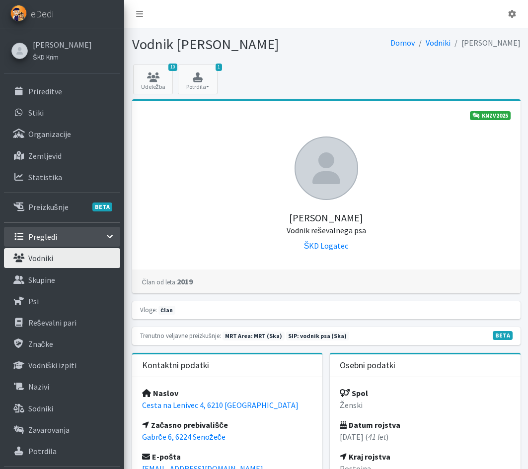 This screenshot has width=528, height=469. What do you see at coordinates (180, 336) in the screenshot?
I see `small: Trenutno veljavne preizkušnje:` at bounding box center [180, 336].